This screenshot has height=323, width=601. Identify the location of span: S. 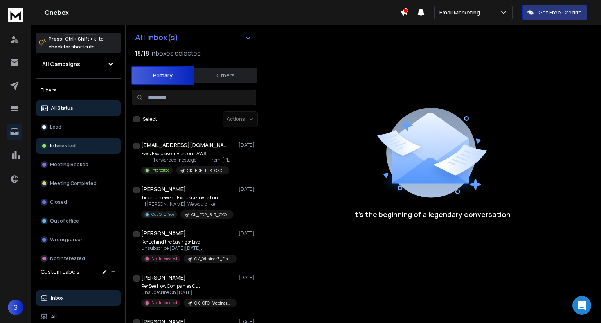
(16, 307).